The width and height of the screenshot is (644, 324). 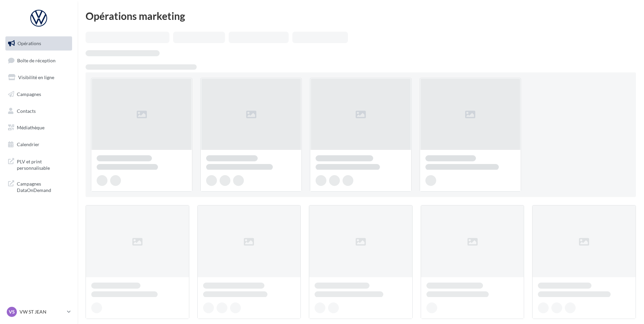 I want to click on span: Campagnes, so click(x=29, y=94).